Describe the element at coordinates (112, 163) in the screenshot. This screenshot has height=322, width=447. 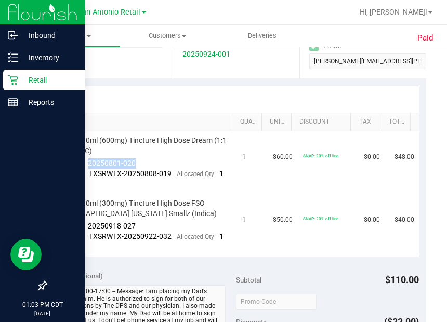
I see `span: 20250801-020` at that location.